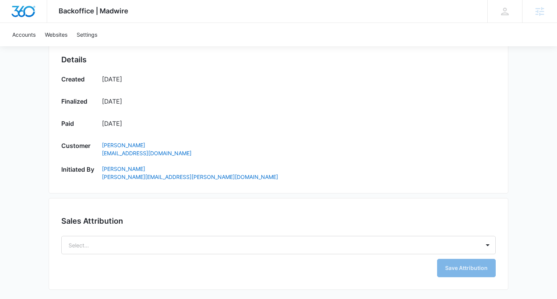 The width and height of the screenshot is (557, 299). I want to click on h3: Created, so click(78, 80).